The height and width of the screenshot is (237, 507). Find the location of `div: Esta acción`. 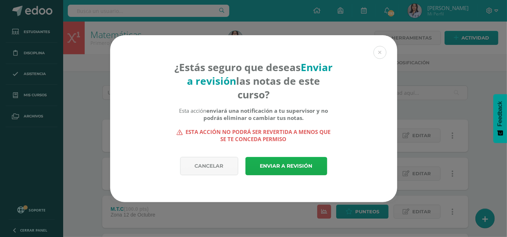

div: Esta acción is located at coordinates (253, 114).